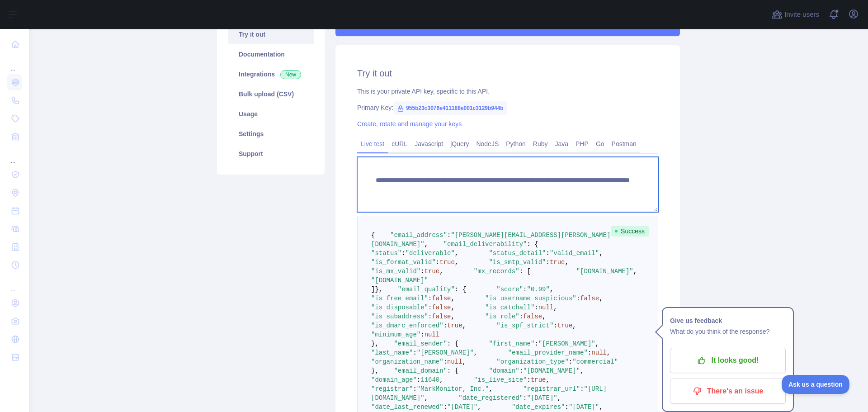  Describe the element at coordinates (407, 326) in the screenshot. I see `span: "is_dmarc_enforced"` at that location.